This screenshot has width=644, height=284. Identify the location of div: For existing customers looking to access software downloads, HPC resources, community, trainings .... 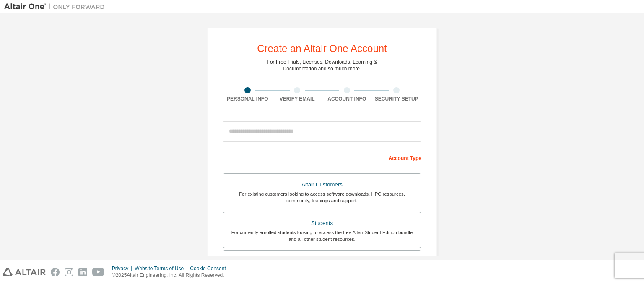
(322, 197).